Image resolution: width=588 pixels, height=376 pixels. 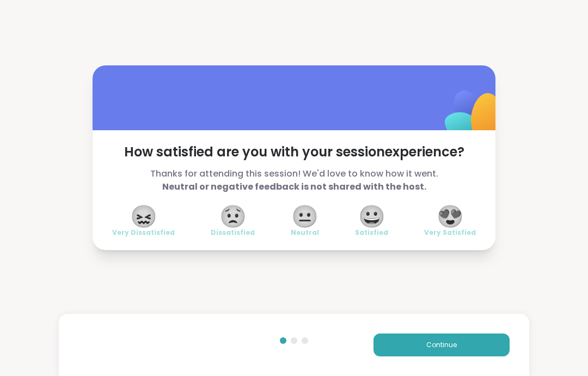 What do you see at coordinates (450, 233) in the screenshot?
I see `span: Very Satisfied` at bounding box center [450, 233].